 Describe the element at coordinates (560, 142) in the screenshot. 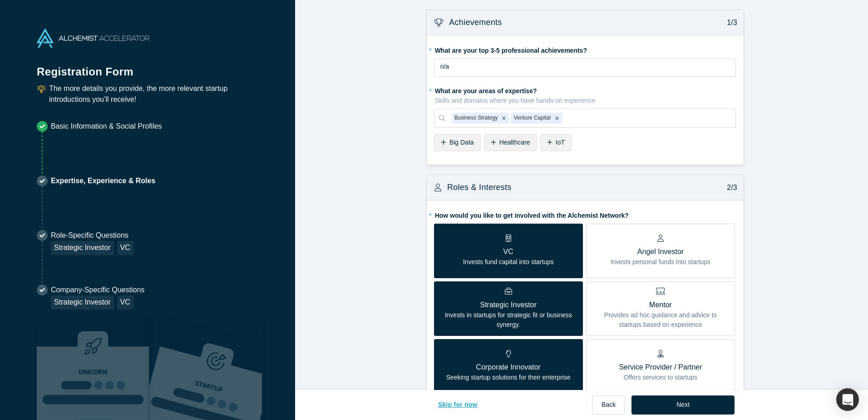

I see `span: IoT` at that location.